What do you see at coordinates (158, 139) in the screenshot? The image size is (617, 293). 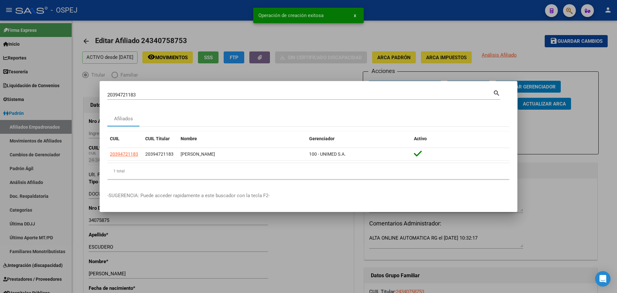 I see `span: CUIL Titular` at bounding box center [158, 139].